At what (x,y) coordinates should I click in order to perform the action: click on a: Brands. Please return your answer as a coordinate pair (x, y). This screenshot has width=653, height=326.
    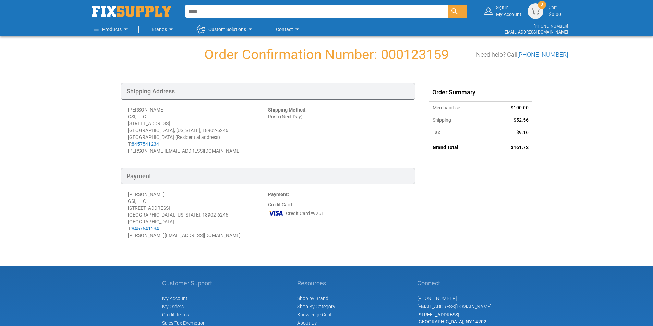
    Looking at the image, I should click on (163, 29).